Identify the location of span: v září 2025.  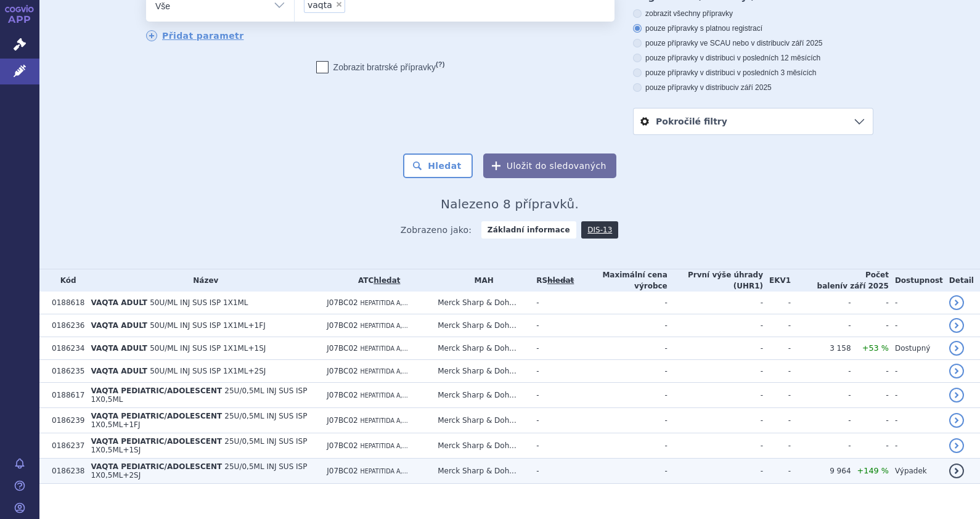
(865, 286).